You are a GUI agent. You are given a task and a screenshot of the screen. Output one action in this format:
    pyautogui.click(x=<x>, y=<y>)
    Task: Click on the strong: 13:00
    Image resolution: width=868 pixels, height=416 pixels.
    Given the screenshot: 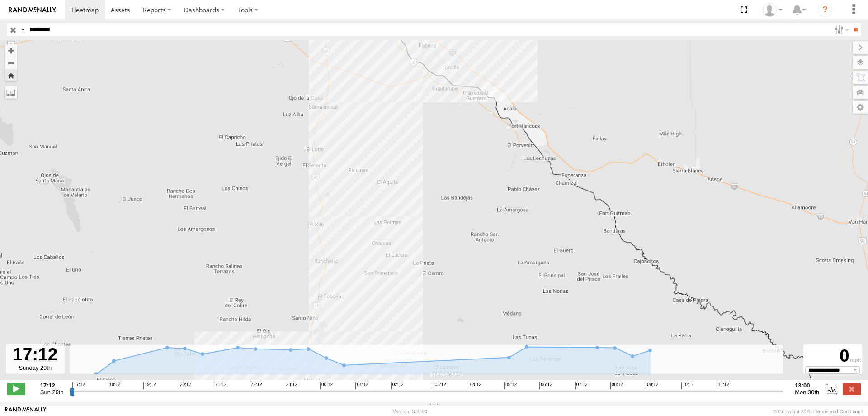 What is the action you would take?
    pyautogui.click(x=807, y=385)
    